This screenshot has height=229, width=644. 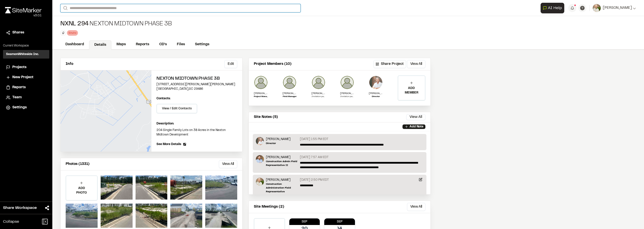 What do you see at coordinates (319, 82) in the screenshot?
I see `img: user_empty.png` at bounding box center [319, 82].